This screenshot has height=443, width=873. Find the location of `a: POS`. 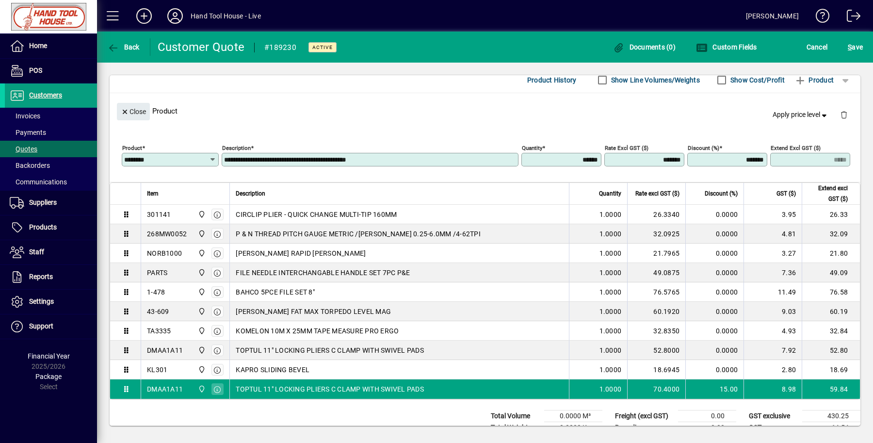

a: POS is located at coordinates (51, 71).